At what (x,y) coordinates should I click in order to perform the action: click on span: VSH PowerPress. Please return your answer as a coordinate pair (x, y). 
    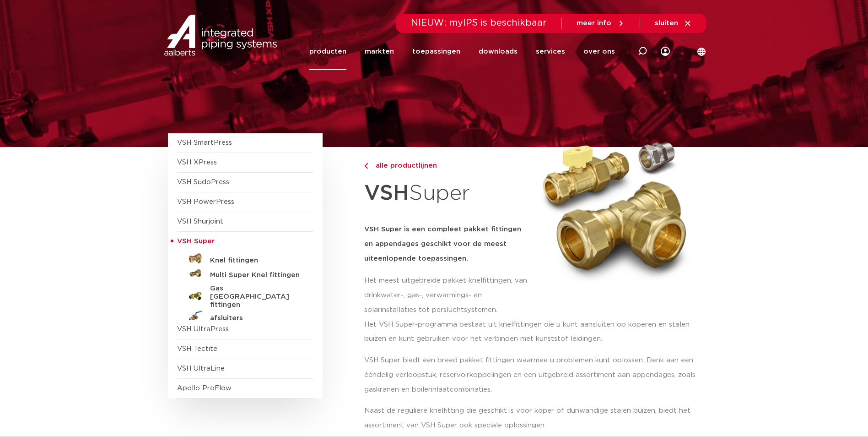
    Looking at the image, I should click on (205, 201).